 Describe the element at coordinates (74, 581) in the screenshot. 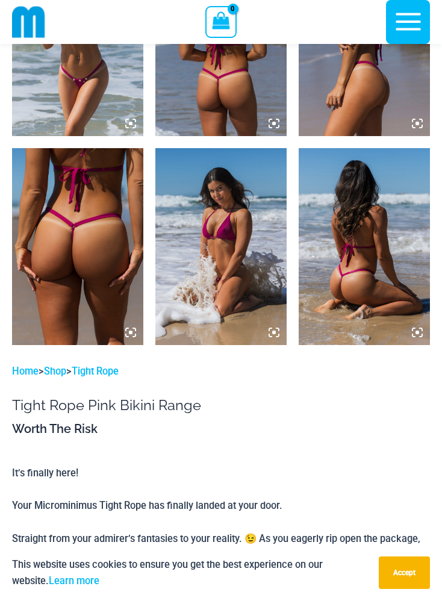

I see `a: Learn more` at that location.